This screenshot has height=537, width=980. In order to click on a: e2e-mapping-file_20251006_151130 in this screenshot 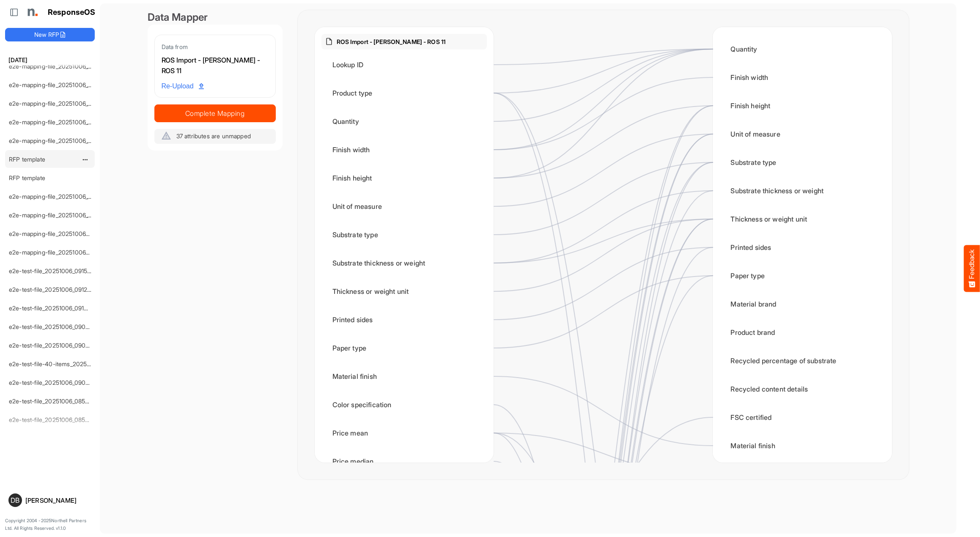, I will do `click(56, 66)`.